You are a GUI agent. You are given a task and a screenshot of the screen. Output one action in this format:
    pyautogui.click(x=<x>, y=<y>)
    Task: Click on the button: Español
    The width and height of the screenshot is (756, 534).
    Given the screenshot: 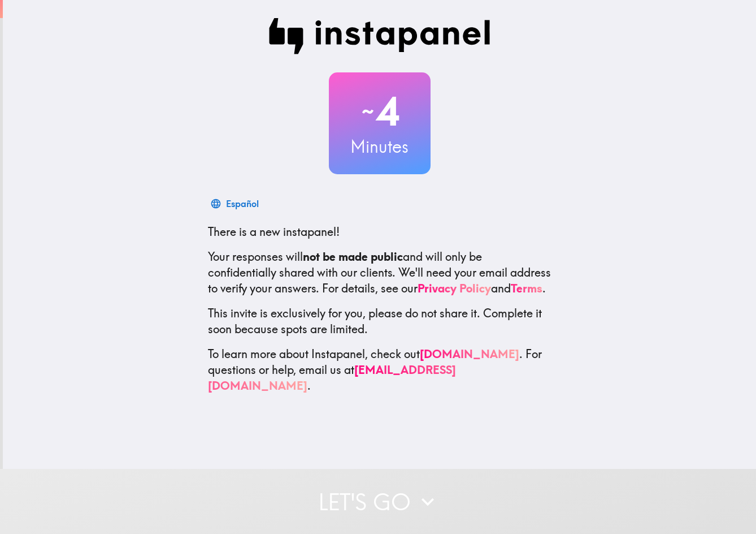 What is the action you would take?
    pyautogui.click(x=235, y=204)
    